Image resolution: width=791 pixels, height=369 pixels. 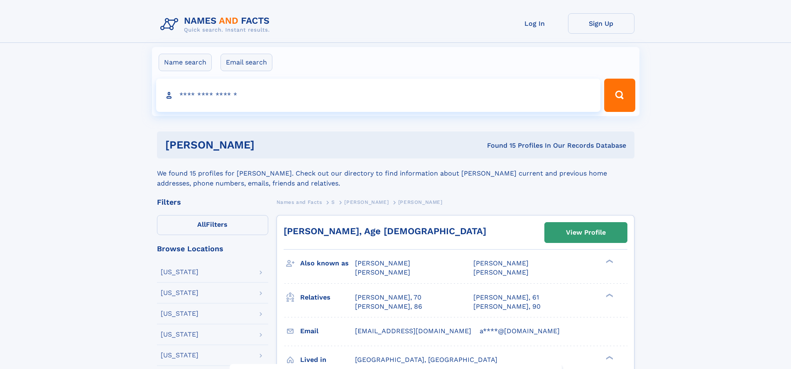 I want to click on span: All, so click(x=202, y=224).